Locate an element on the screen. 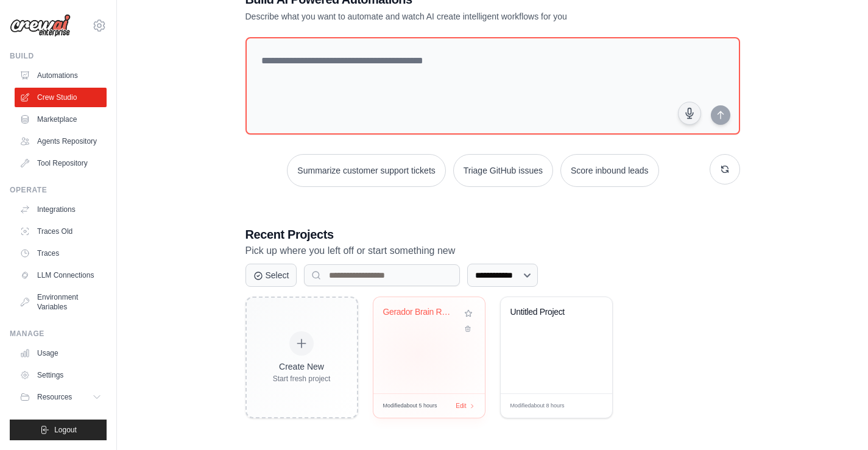 The height and width of the screenshot is (450, 868). a: Traces is located at coordinates (61, 253).